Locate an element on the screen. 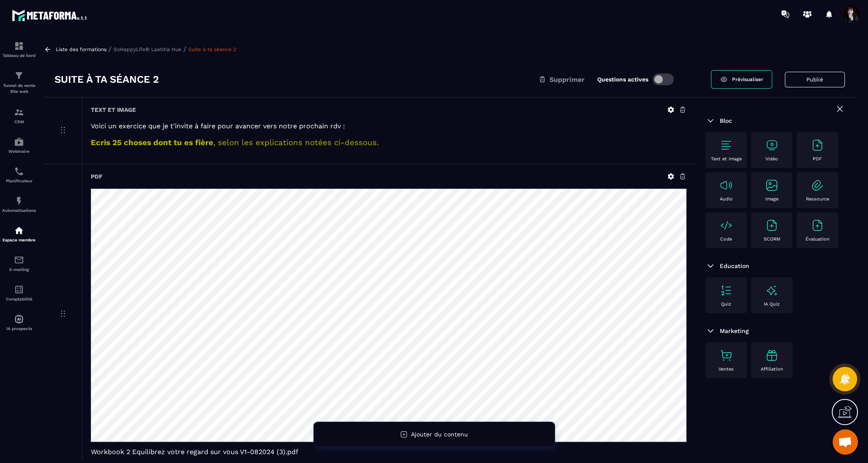 The height and width of the screenshot is (463, 868). h3: Suite à ta séance 2 is located at coordinates (106, 80).